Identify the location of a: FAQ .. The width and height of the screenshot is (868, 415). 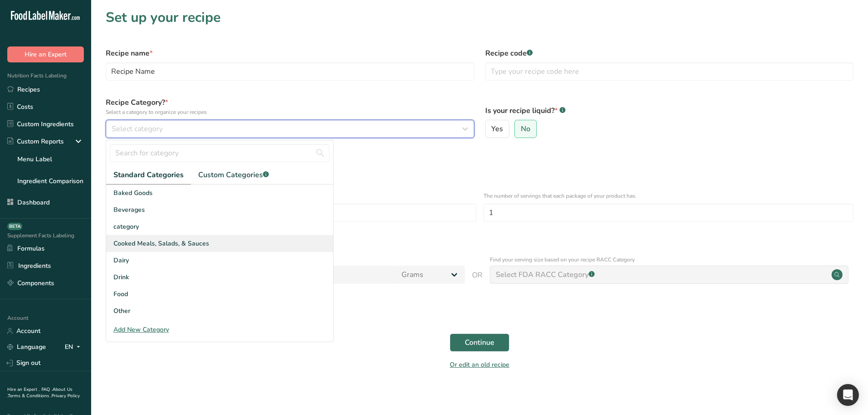
(47, 390).